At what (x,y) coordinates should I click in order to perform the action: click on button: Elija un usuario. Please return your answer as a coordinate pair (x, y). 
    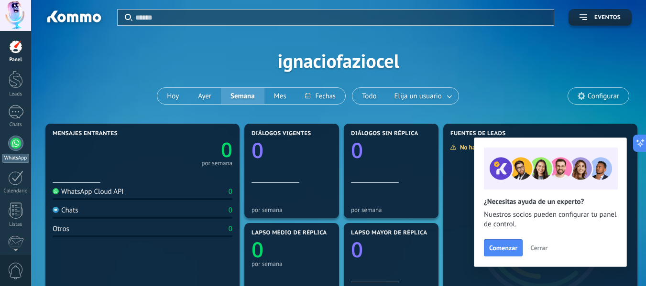
    Looking at the image, I should click on (422, 96).